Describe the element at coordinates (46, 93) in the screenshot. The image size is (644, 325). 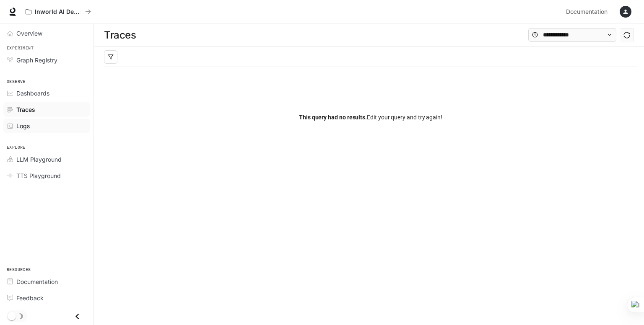
I see `a: Dashboards` at that location.